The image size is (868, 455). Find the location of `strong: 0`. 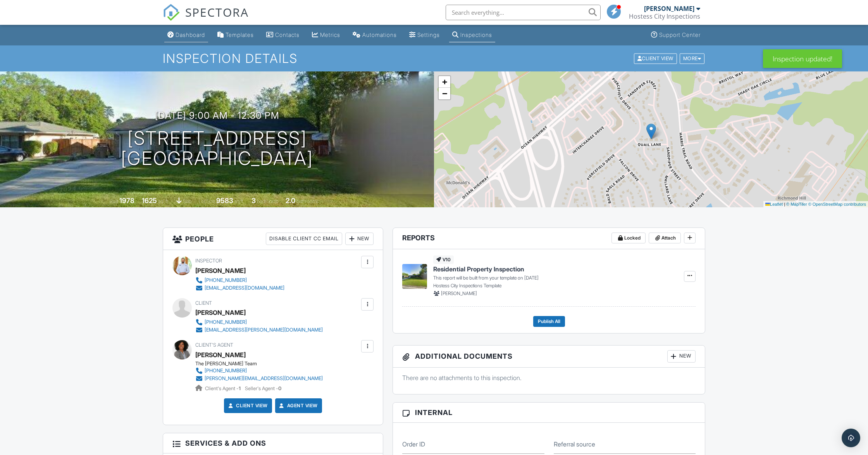

strong: 0 is located at coordinates (280, 388).